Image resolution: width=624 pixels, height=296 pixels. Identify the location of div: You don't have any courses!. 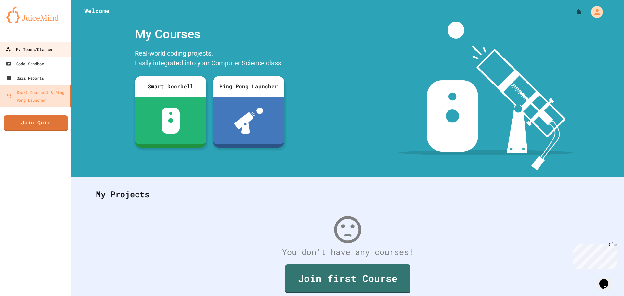
(348, 252).